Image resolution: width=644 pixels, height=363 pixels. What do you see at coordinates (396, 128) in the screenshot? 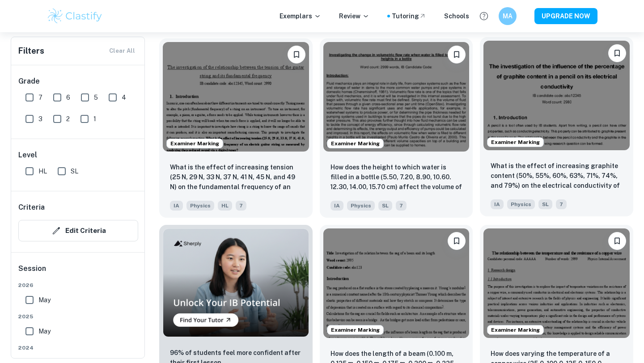
I see `a: Examiner MarkingBookmarkHow does the height to which water is filled in a bottle (5.50, 7.20, 8.9...` at bounding box center [396, 128].